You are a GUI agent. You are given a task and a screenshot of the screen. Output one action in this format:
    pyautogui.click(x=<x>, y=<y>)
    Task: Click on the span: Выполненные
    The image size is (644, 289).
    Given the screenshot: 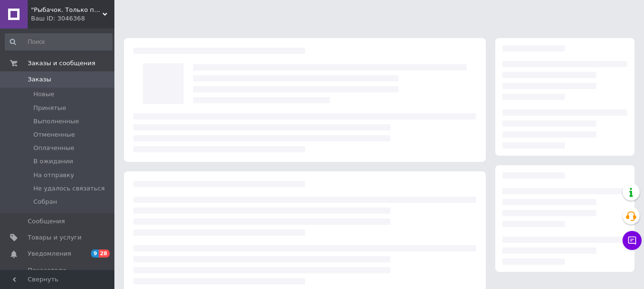 What is the action you would take?
    pyautogui.click(x=56, y=121)
    